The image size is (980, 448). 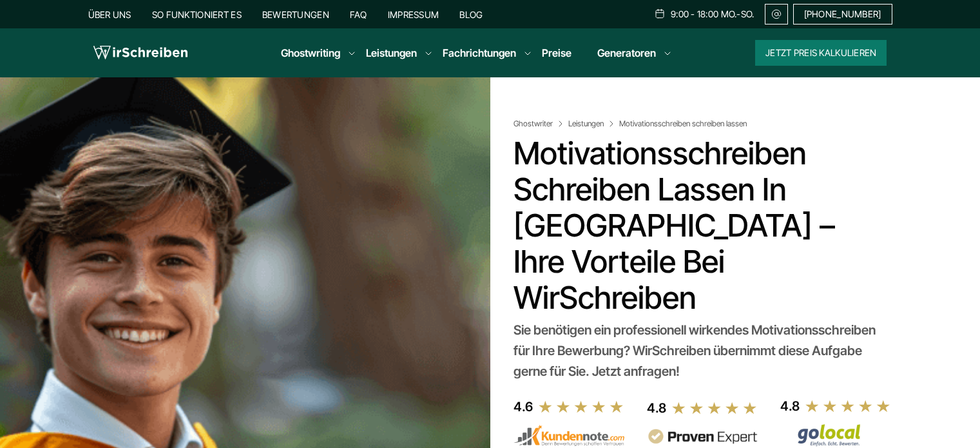 I want to click on img: Wirschreiben Bewertungen, so click(x=836, y=435).